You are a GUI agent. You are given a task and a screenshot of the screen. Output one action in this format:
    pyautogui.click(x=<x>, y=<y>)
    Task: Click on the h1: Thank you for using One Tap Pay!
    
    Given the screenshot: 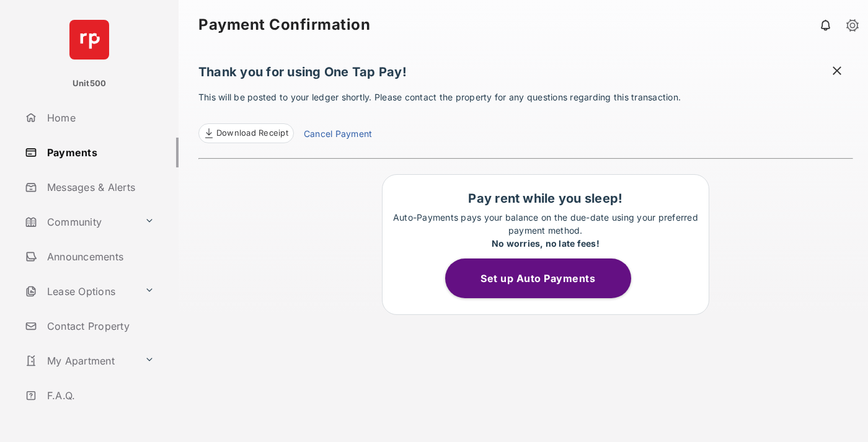 What is the action you would take?
    pyautogui.click(x=526, y=75)
    